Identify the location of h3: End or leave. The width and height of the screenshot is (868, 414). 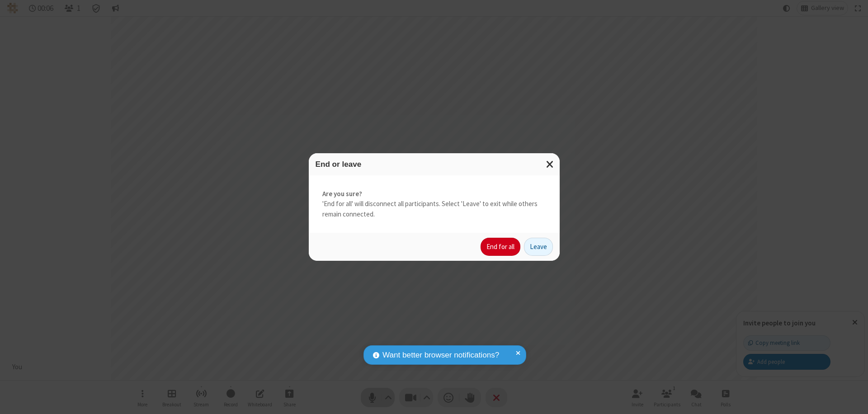
(434, 164).